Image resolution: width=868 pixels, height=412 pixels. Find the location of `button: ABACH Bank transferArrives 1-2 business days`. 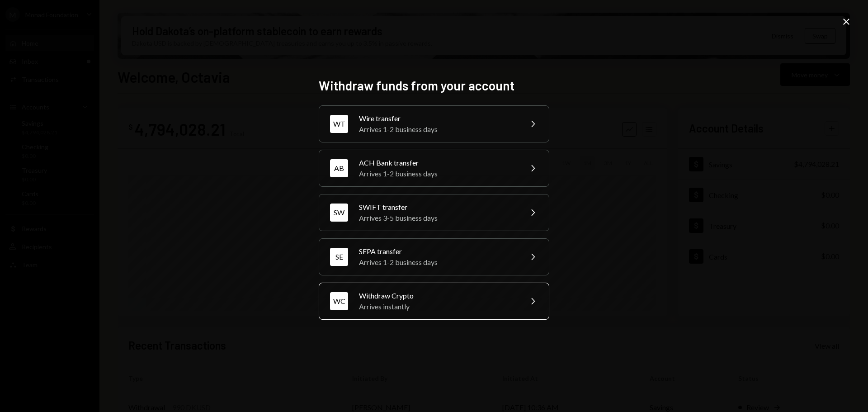

button: ABACH Bank transferArrives 1-2 business days is located at coordinates (434, 168).